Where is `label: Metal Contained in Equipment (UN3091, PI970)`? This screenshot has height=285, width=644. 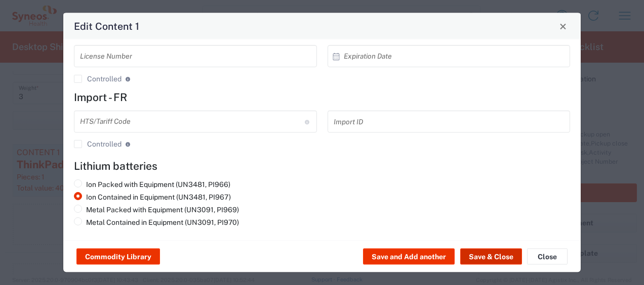
label: Metal Contained in Equipment (UN3091, PI970) is located at coordinates (157, 222).